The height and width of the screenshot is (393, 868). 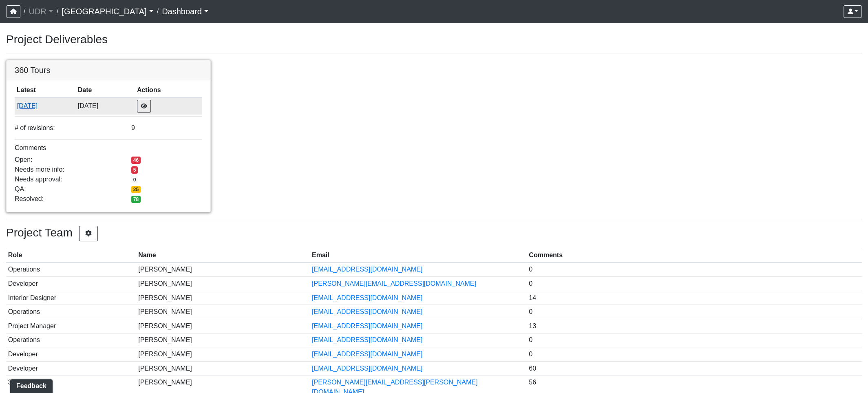 I want to click on a: Dashboard, so click(x=185, y=11).